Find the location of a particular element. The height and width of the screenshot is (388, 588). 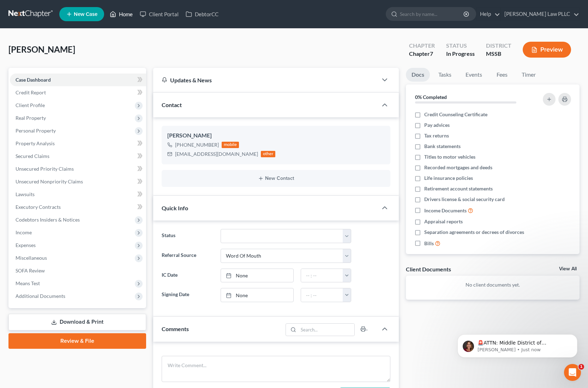

span: Quick Info is located at coordinates (175, 208).